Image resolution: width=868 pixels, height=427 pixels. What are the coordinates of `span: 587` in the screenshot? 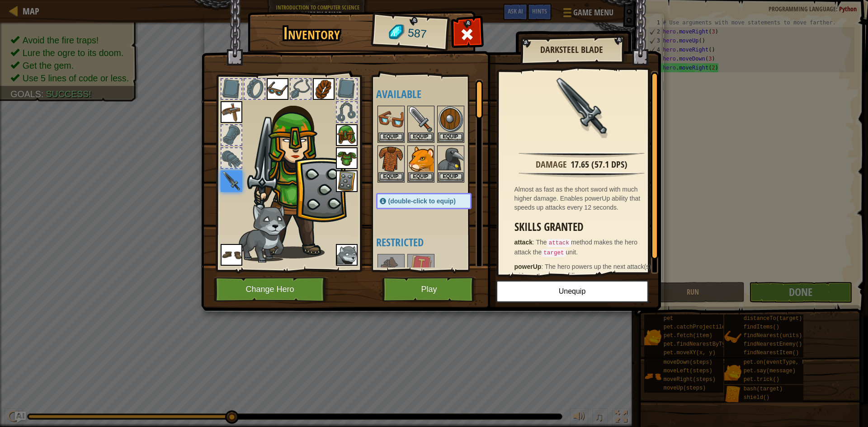 It's located at (416, 33).